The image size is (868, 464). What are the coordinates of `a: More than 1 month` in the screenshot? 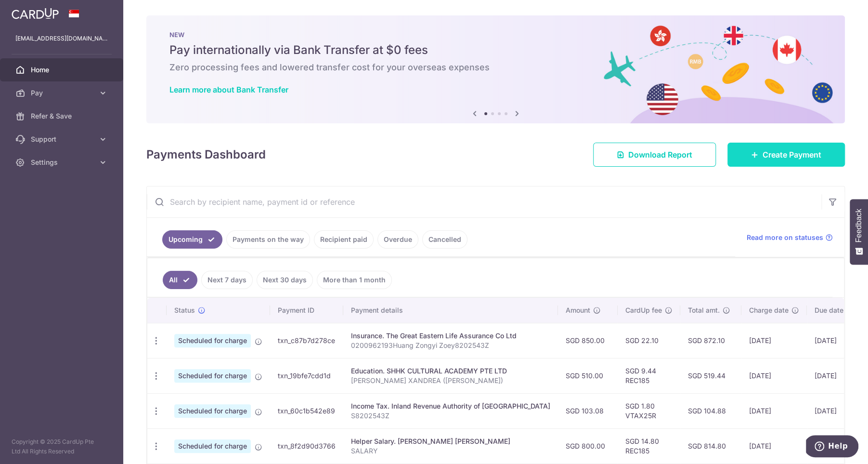 It's located at (354, 280).